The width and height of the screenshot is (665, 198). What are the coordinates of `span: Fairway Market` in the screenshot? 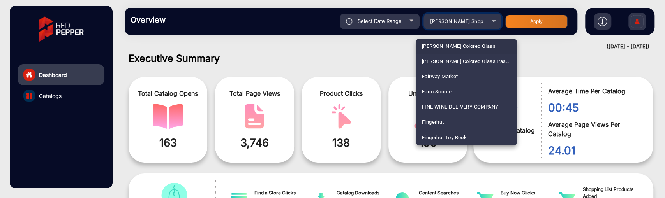 It's located at (440, 76).